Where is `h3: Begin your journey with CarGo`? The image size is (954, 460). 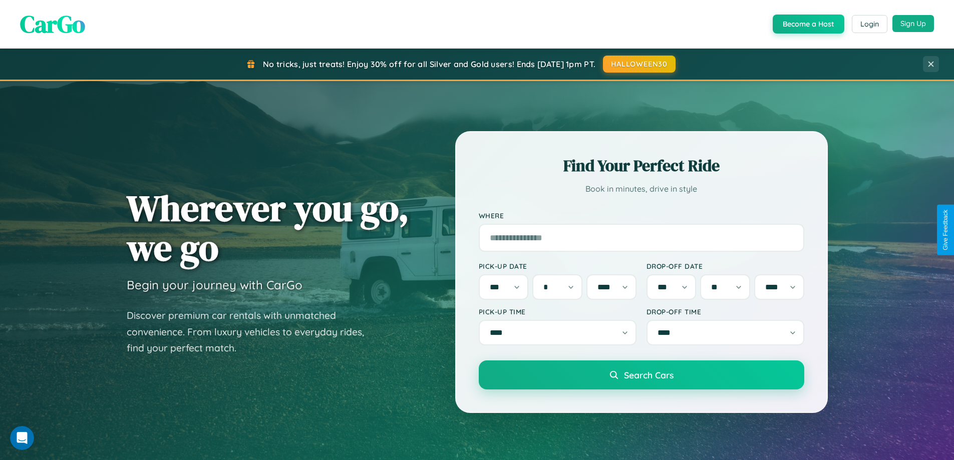
h3: Begin your journey with CarGo is located at coordinates (214, 285).